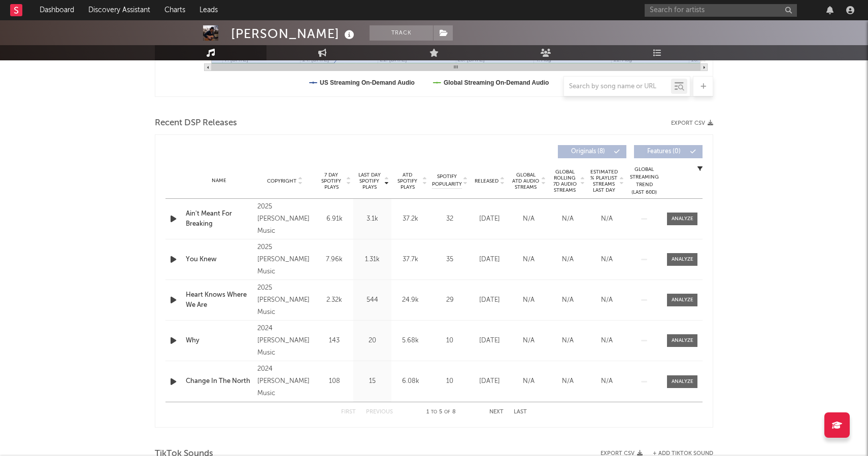  Describe the element at coordinates (520, 412) in the screenshot. I see `button: Last` at that location.